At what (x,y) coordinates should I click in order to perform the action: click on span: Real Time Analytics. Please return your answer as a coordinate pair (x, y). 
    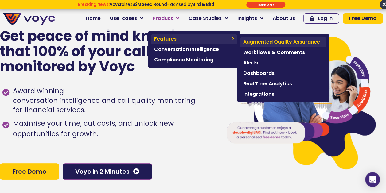
    Looking at the image, I should click on (283, 84).